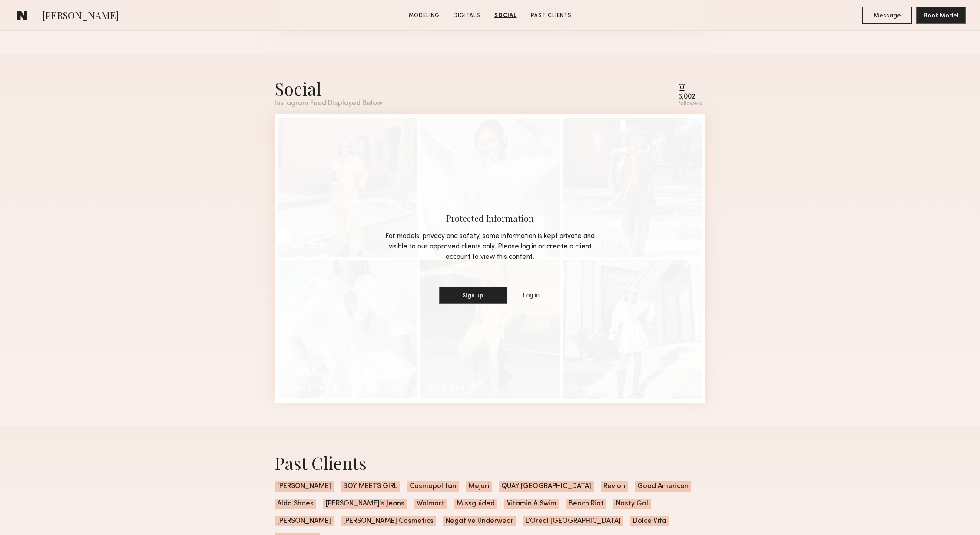 The height and width of the screenshot is (535, 980). Describe the element at coordinates (490, 218) in the screenshot. I see `div: Protected Information` at that location.